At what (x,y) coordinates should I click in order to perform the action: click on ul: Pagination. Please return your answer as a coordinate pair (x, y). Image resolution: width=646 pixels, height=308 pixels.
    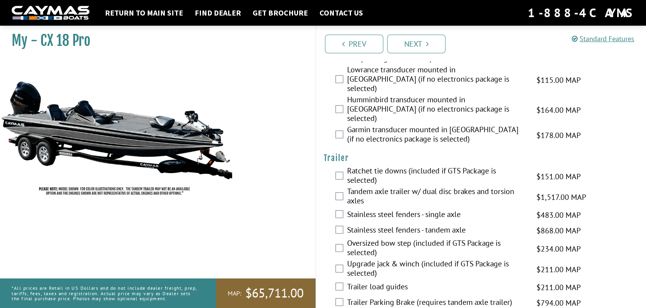
    Looking at the image, I should click on (485, 43).